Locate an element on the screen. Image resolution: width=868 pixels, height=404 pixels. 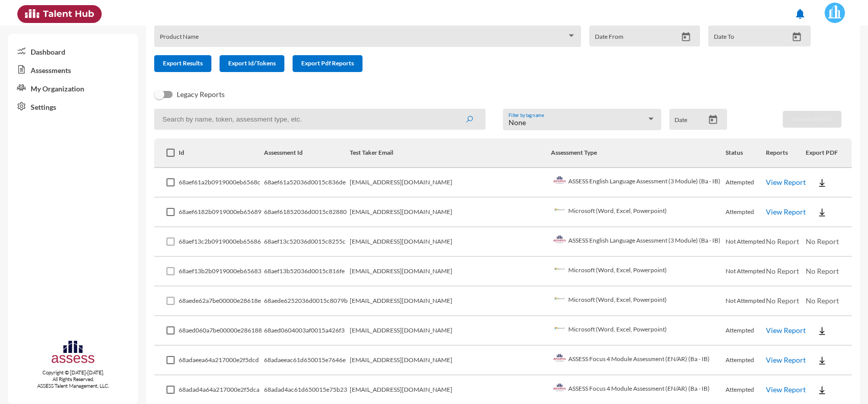
td: 68adaeea64a217000e2f5dcd is located at coordinates (221, 360).